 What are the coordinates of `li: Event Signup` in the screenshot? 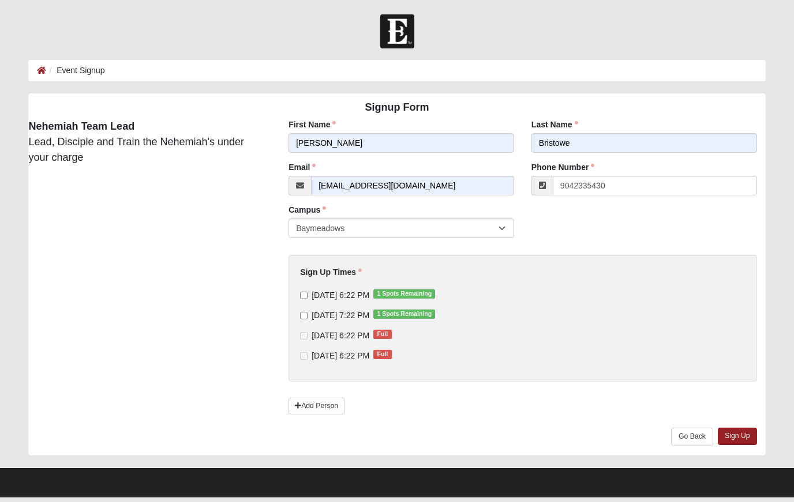 It's located at (75, 70).